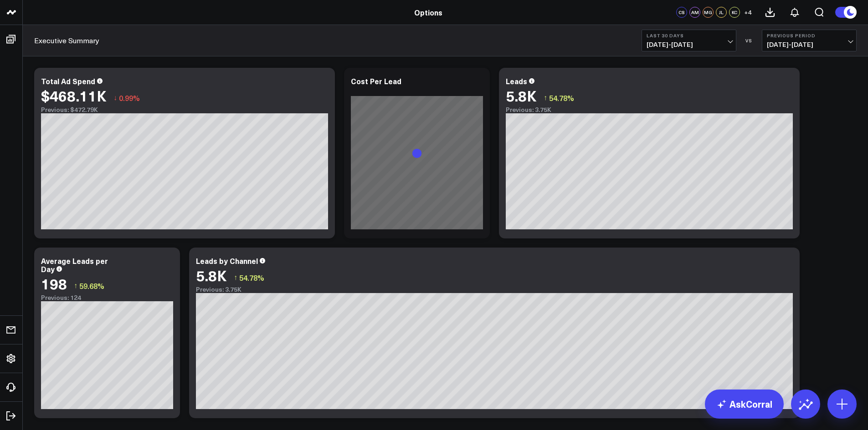 The width and height of the screenshot is (868, 430). Describe the element at coordinates (107, 298) in the screenshot. I see `div: Previous: 124` at that location.